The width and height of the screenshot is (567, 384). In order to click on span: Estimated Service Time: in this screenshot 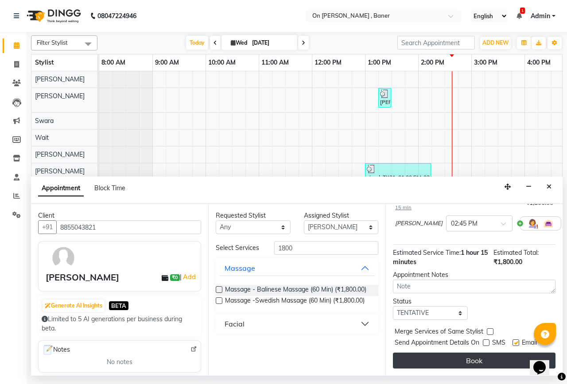, I will do `click(427, 253)`.